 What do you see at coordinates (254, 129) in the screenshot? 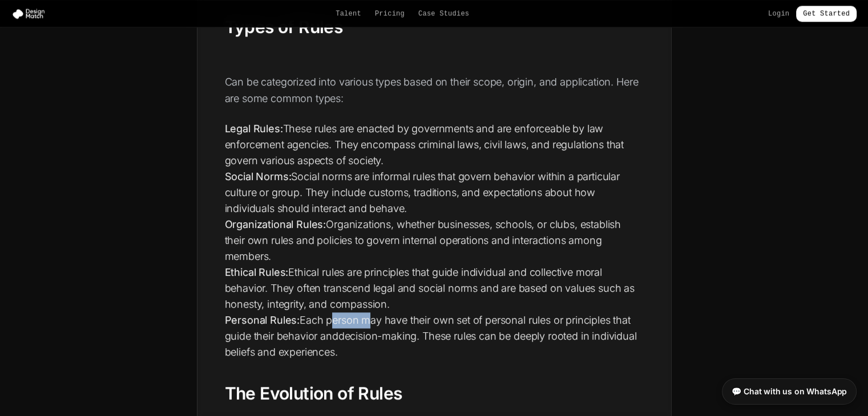
I see `strong: Legal Rules:` at bounding box center [254, 129].